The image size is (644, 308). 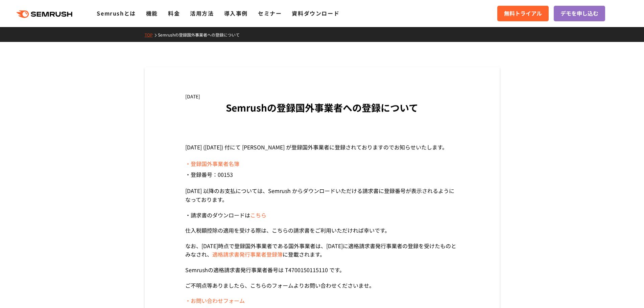 What do you see at coordinates (258, 215) in the screenshot?
I see `a: こちら` at bounding box center [258, 215].